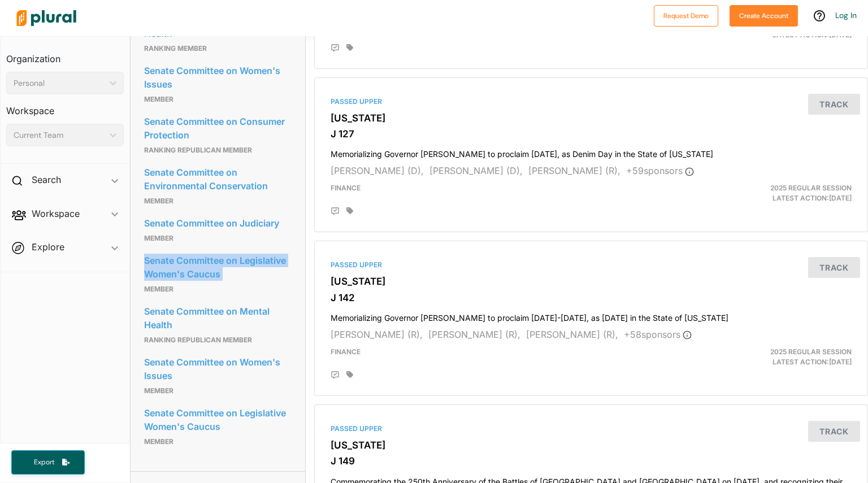  I want to click on button: Export, so click(48, 462).